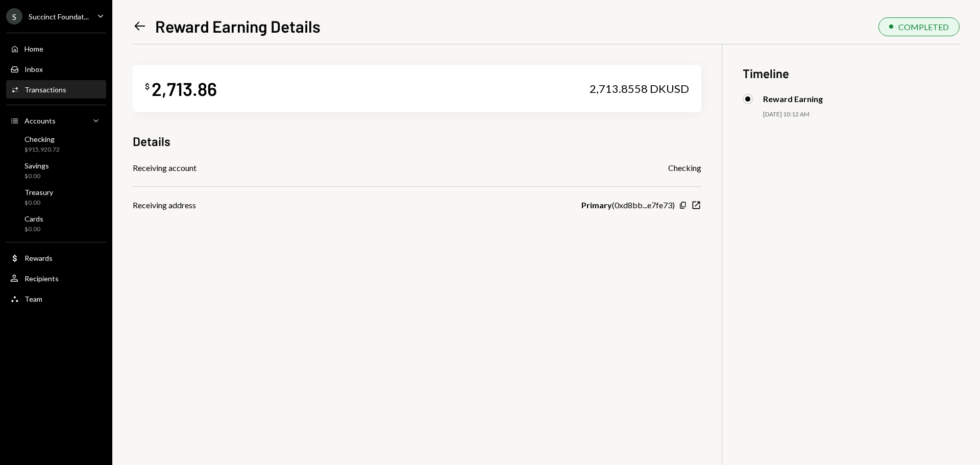  Describe the element at coordinates (924, 27) in the screenshot. I see `div: COMPLETED` at that location.